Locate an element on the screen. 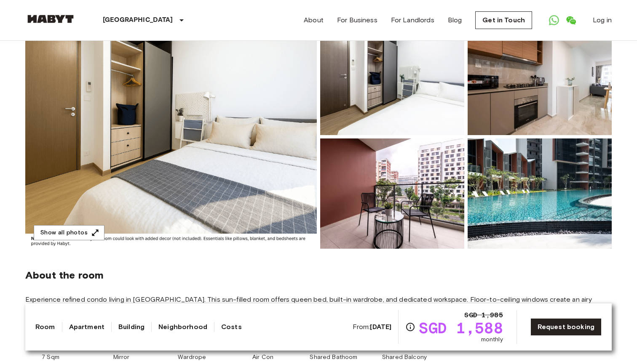  a: For Business is located at coordinates (357, 20).